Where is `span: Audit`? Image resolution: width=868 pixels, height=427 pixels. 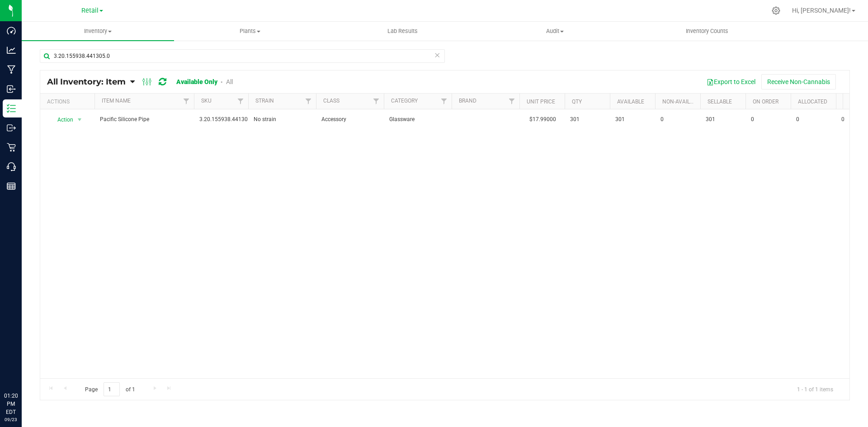 span: Audit is located at coordinates (554, 31).